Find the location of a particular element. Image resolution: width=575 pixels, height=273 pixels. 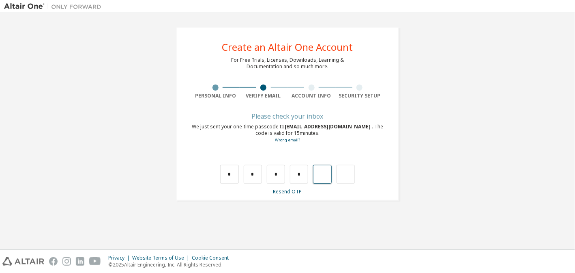

div: Personal Info is located at coordinates (215, 96).